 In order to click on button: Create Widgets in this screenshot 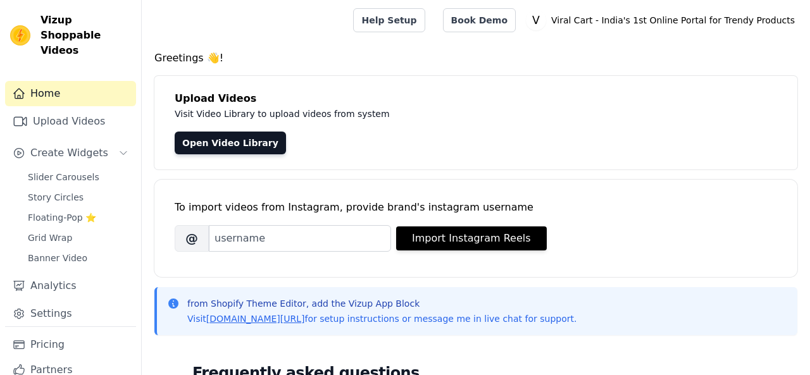, I will do `click(70, 153)`.